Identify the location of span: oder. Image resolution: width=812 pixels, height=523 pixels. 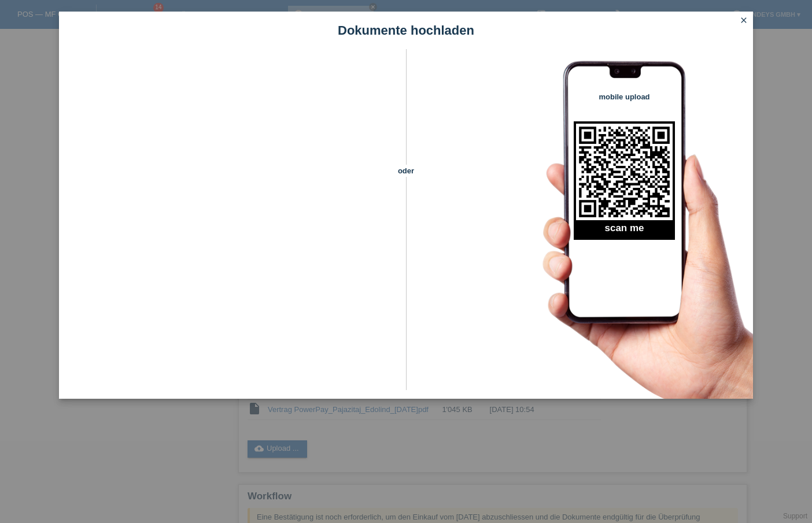
(406, 171).